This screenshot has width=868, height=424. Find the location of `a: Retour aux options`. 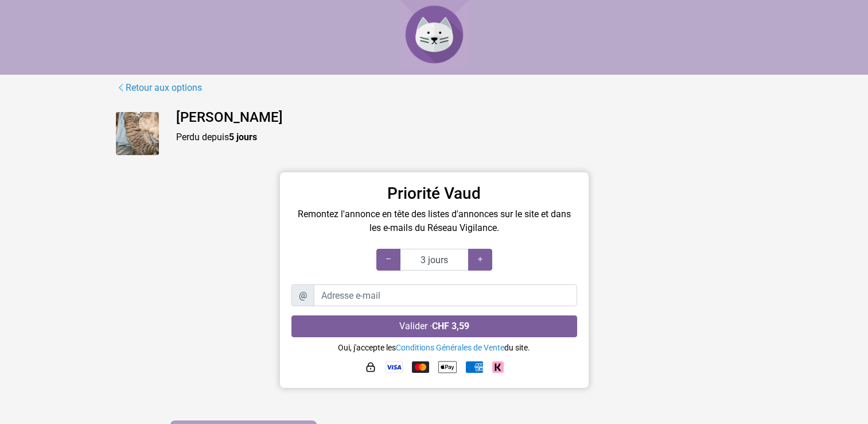

a: Retour aux options is located at coordinates (159, 88).